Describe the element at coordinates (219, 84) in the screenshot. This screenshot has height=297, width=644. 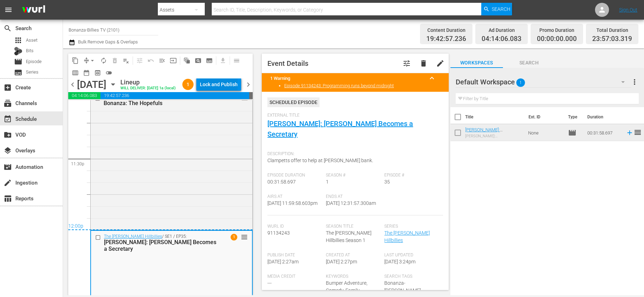
I see `button: Lock and Publish` at that location.